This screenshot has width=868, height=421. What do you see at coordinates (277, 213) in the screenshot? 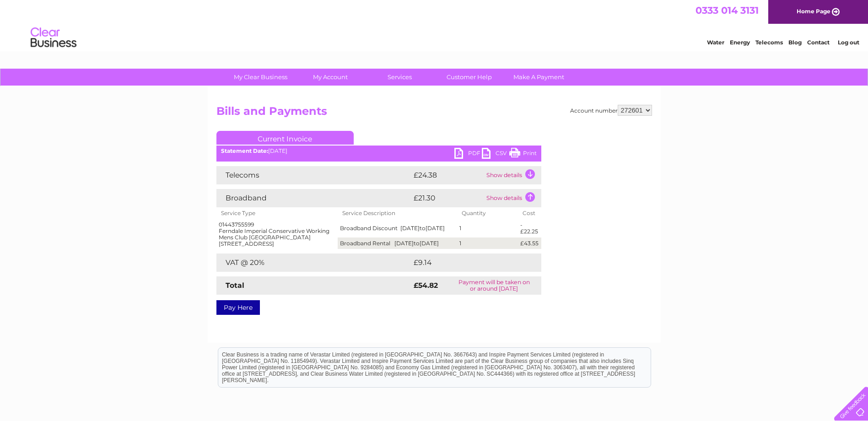
I see `th: Service Type` at bounding box center [277, 213].